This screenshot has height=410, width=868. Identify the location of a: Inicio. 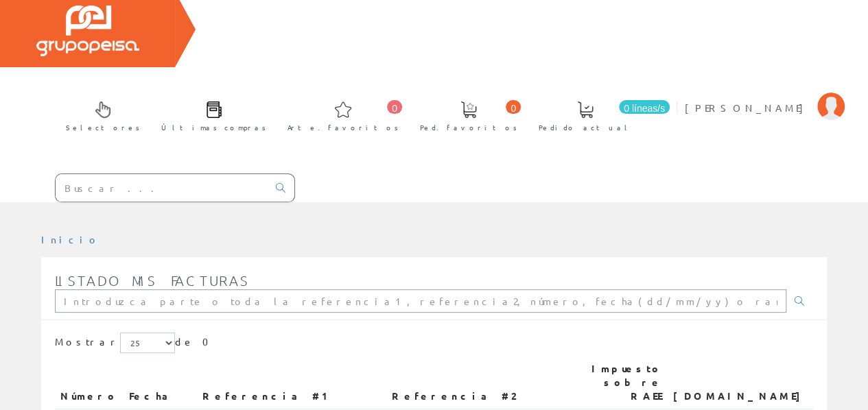
(70, 239).